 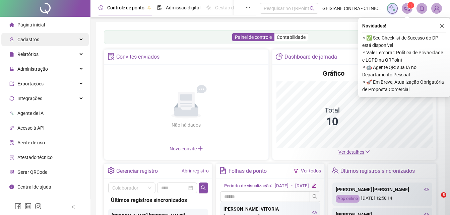 What do you see at coordinates (126, 8) in the screenshot?
I see `span: Controle de ponto` at bounding box center [126, 8].